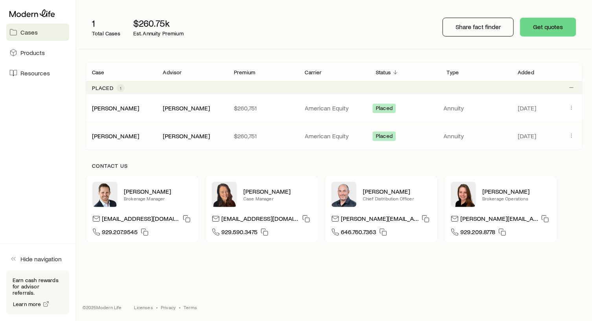 Image resolution: width=592 pixels, height=321 pixels. Describe the element at coordinates (383, 72) in the screenshot. I see `p: Status` at that location.